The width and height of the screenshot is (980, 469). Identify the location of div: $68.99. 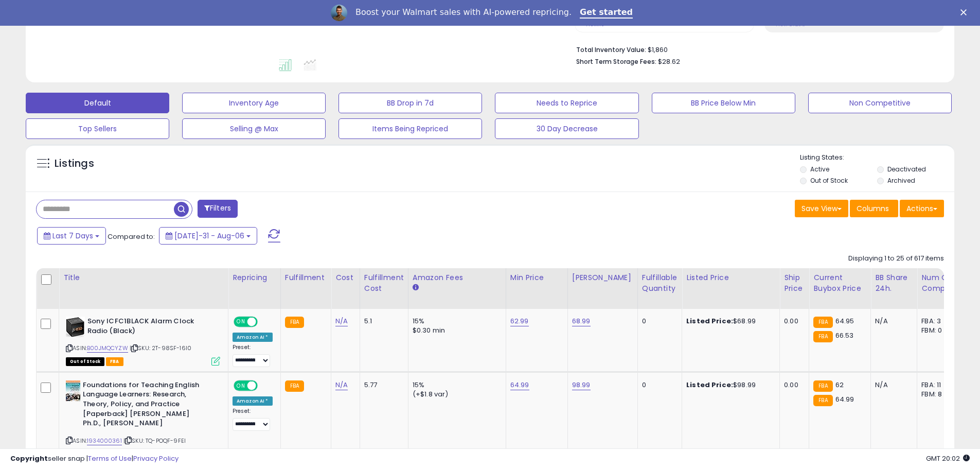
(729, 321).